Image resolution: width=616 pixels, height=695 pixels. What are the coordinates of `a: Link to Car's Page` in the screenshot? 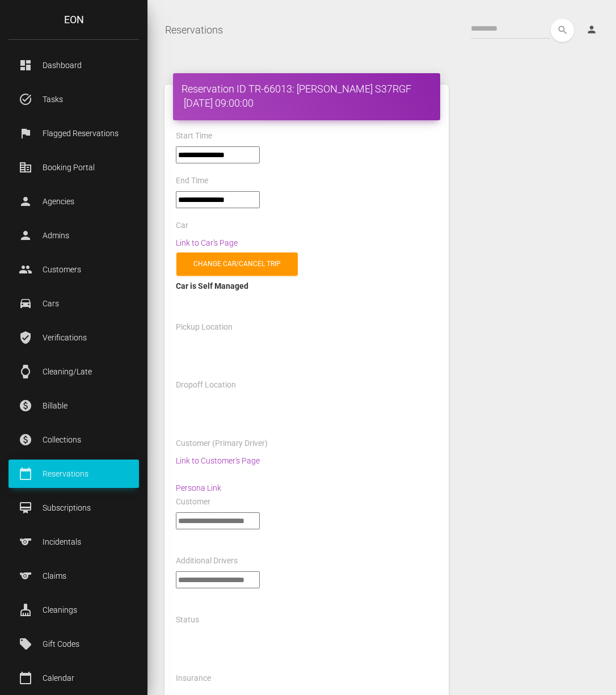 It's located at (207, 243).